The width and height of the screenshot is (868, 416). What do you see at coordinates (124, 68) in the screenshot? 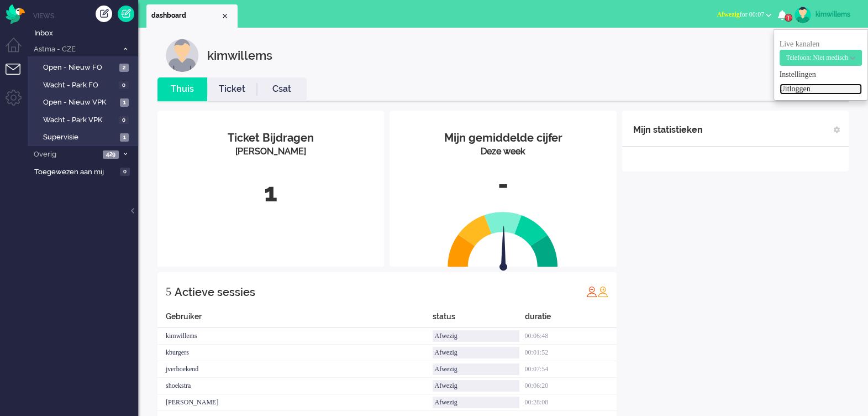
I see `span: 2` at bounding box center [124, 68].